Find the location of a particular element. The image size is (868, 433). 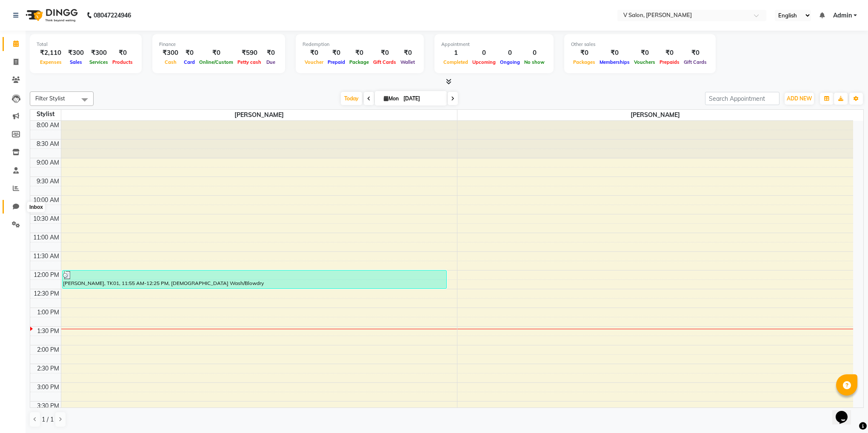

div: 1:30 PM is located at coordinates (48, 331).